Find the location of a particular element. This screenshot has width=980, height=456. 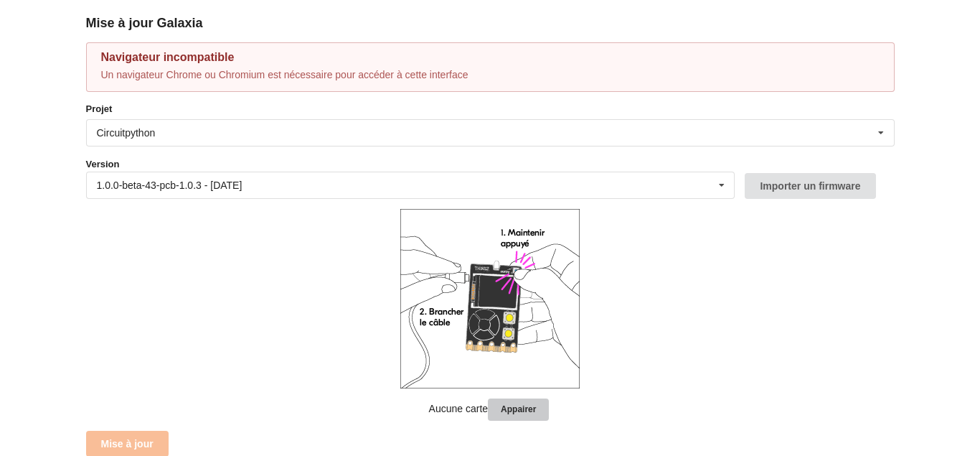

label: Projet is located at coordinates (490, 109).